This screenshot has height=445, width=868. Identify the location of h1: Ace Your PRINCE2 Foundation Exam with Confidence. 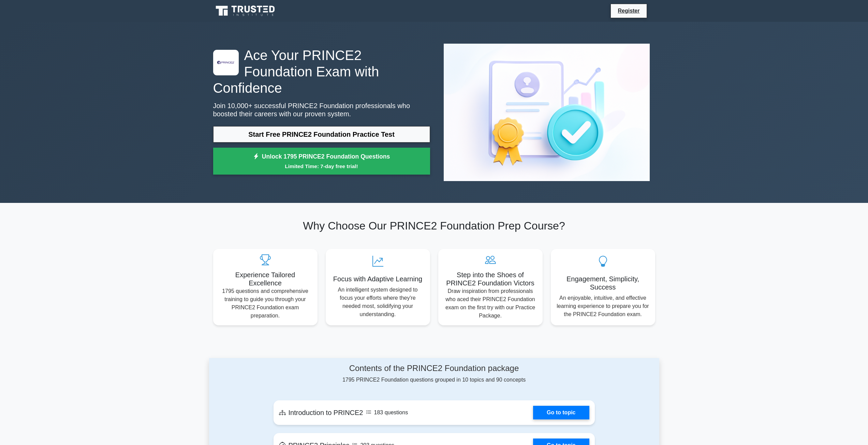
(322, 72).